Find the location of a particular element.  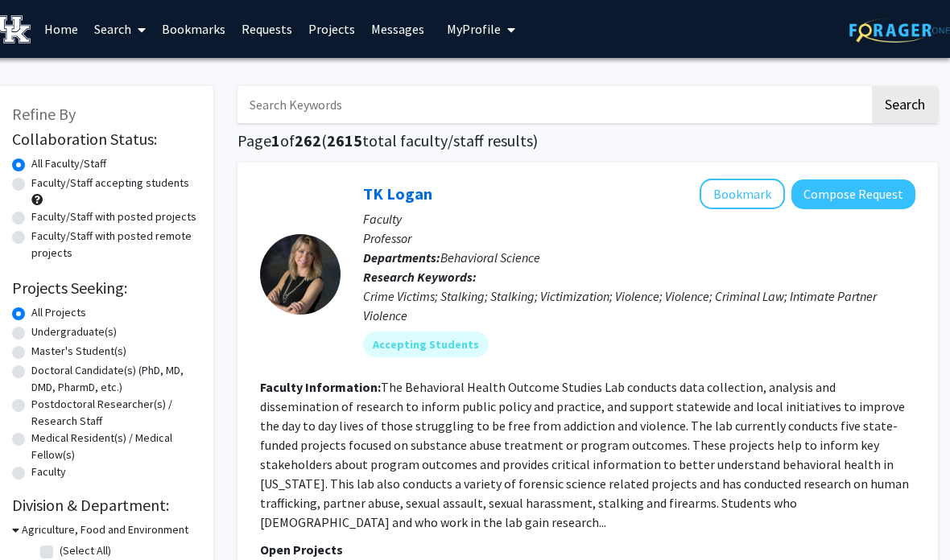

span: Behavioral Science is located at coordinates (491, 258).